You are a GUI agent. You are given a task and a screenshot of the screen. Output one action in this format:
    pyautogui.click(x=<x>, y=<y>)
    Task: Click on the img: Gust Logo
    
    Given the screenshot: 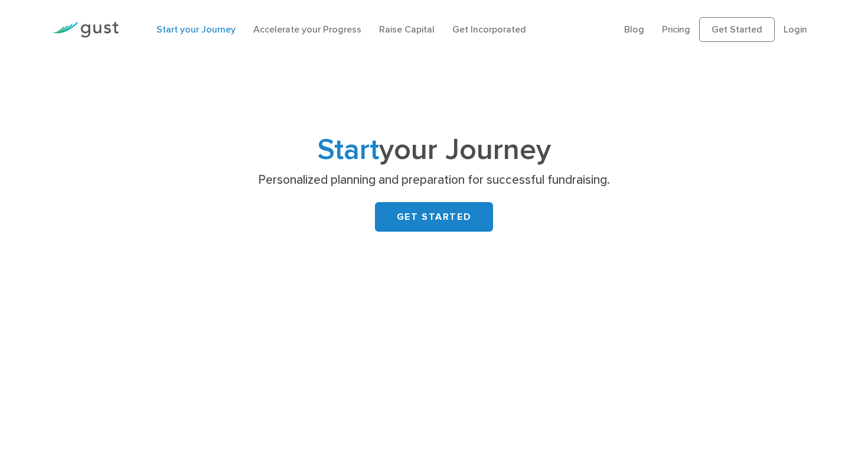 What is the action you would take?
    pyautogui.click(x=86, y=30)
    